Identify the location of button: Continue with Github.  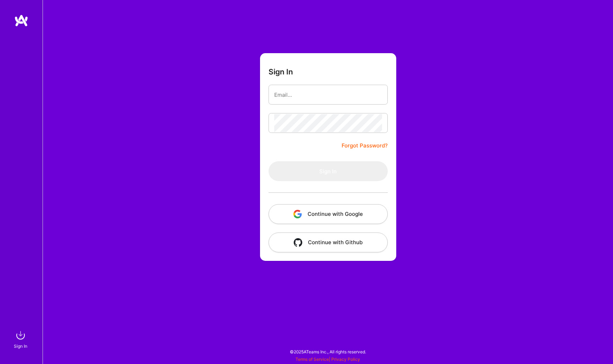
(328, 243).